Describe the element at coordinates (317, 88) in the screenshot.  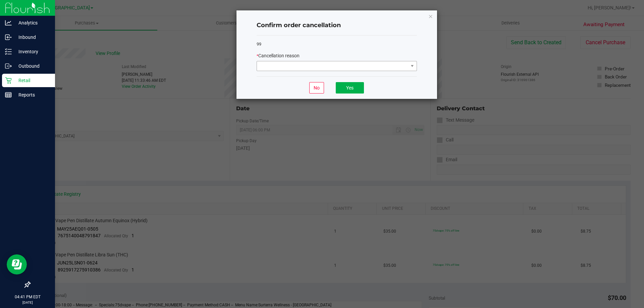
I see `button: No` at that location.